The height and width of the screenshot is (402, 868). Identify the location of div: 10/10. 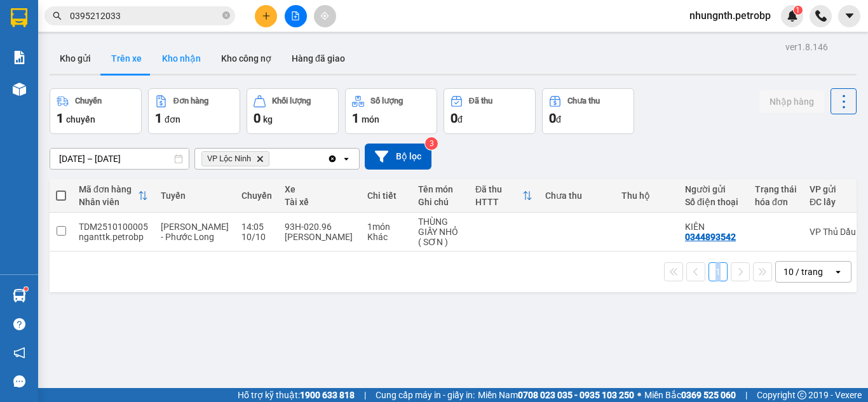
(257, 237).